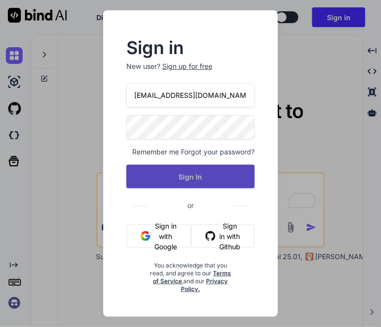 This screenshot has height=327, width=381. I want to click on img: github, so click(210, 236).